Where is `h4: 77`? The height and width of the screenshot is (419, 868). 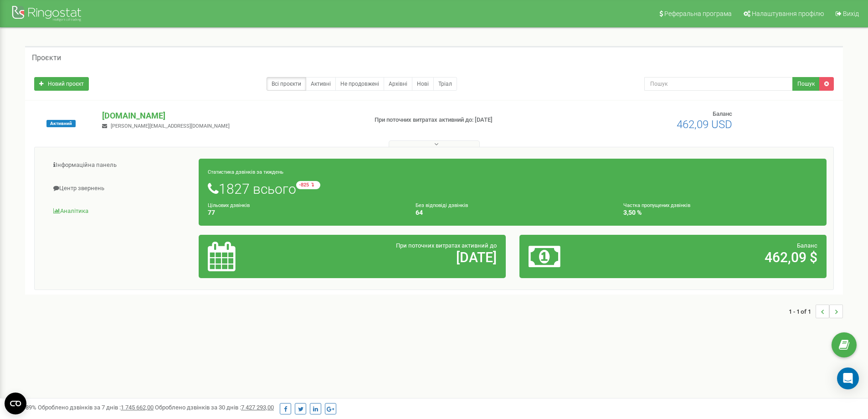 h4: 77 is located at coordinates (305, 212).